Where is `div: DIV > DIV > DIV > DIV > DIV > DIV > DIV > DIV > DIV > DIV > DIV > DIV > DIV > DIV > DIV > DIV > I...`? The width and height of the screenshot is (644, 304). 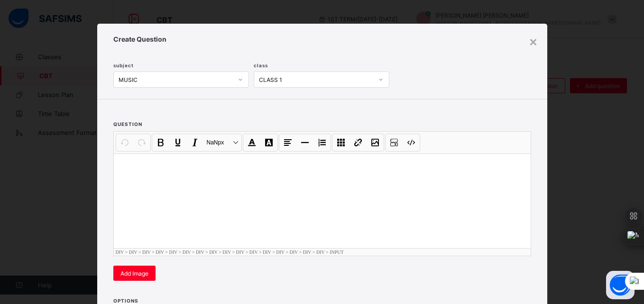
div: DIV > DIV > DIV > DIV > DIV > DIV > DIV > DIV > DIV > DIV > DIV > DIV > DIV > DIV > DIV > DIV > I... is located at coordinates (322, 252).